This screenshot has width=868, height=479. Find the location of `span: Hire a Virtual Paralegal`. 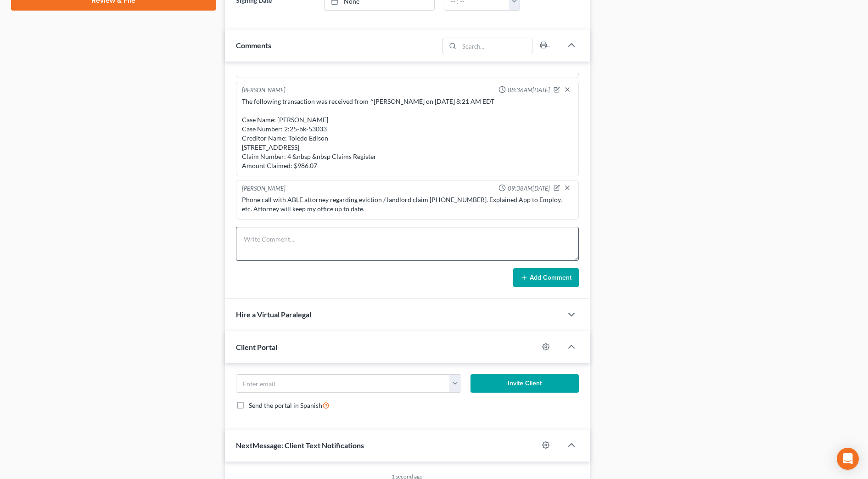

span: Hire a Virtual Paralegal is located at coordinates (274, 315).